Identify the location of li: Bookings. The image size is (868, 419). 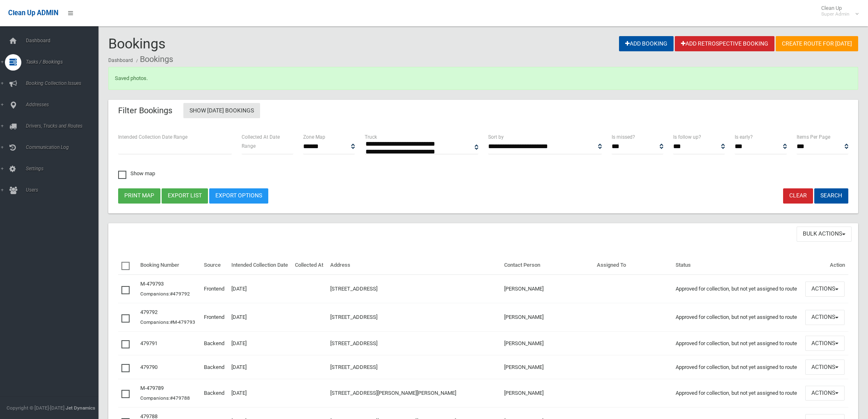
(154, 59).